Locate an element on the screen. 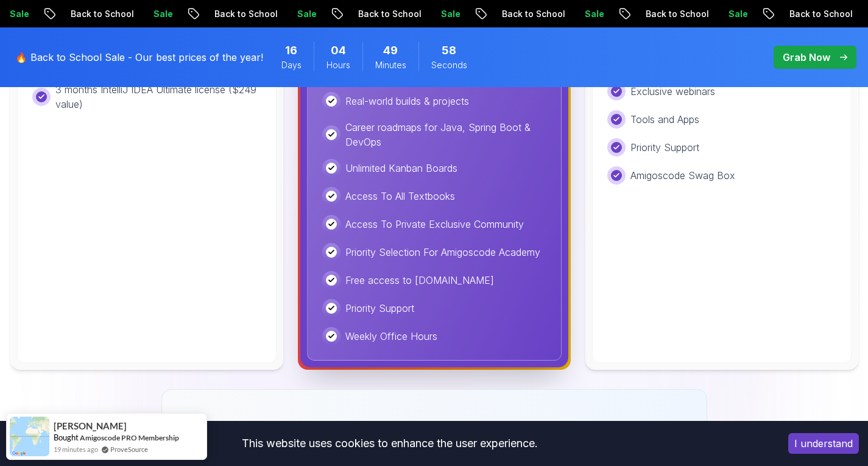 This screenshot has height=466, width=868. p: Access To Private Exclusive Community is located at coordinates (434, 224).